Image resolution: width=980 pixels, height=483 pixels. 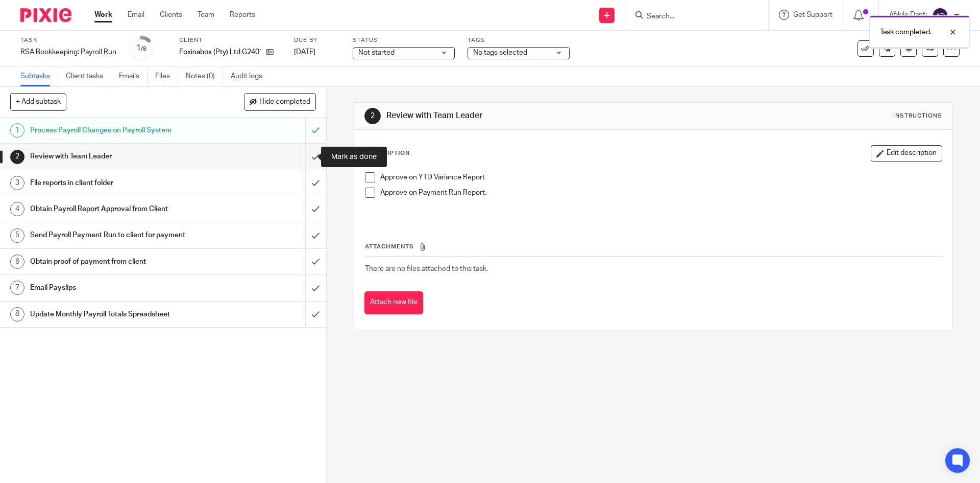 What do you see at coordinates (230, 40) in the screenshot?
I see `label: Client` at bounding box center [230, 40].